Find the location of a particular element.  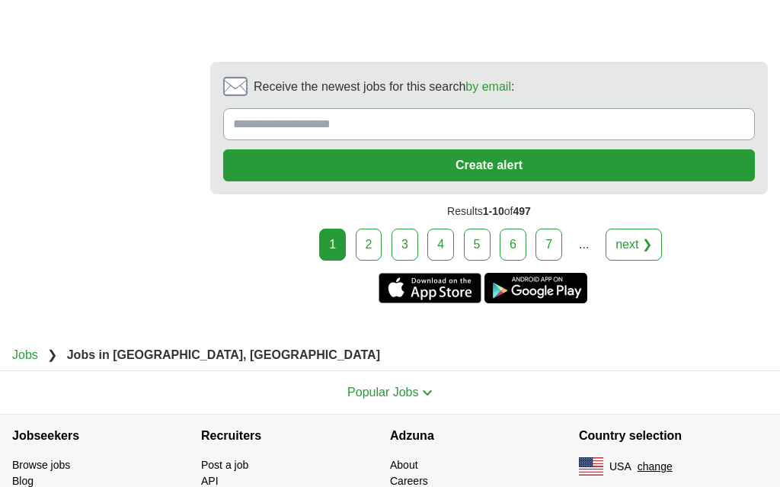

img: toggle icon is located at coordinates (427, 392).